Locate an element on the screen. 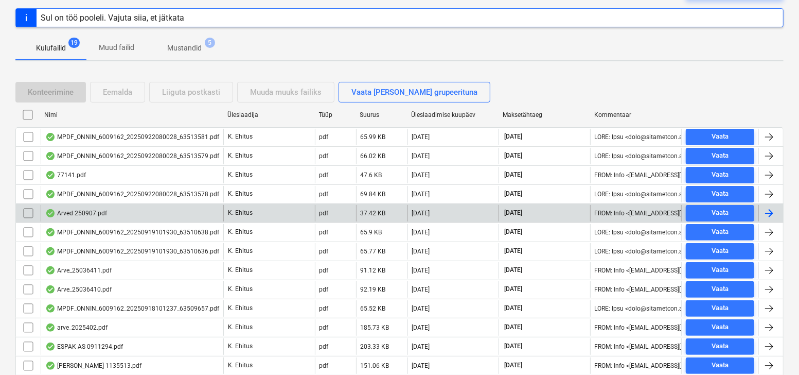 This screenshot has width=799, height=375. div: Maksetähtaeg is located at coordinates (544, 115).